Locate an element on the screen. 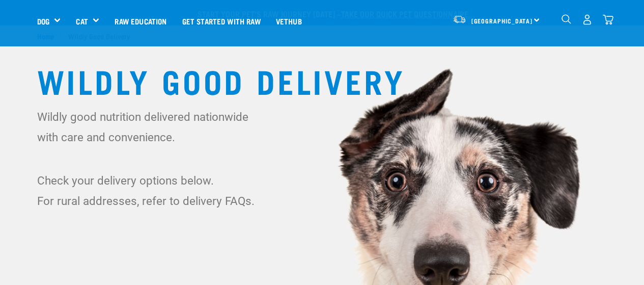  a: Cat is located at coordinates (81, 21).